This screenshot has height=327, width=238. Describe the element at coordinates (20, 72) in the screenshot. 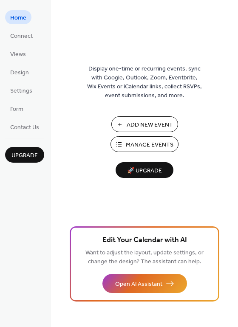

I see `a: Design` at that location.